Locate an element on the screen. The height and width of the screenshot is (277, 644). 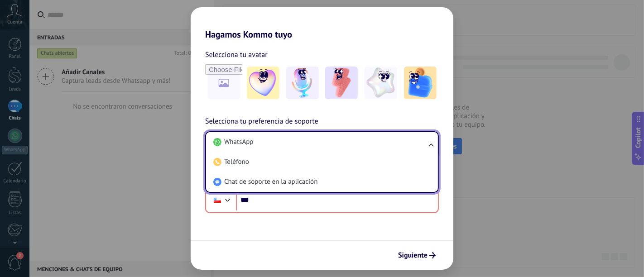
img: -5.jpeg is located at coordinates (420, 83).